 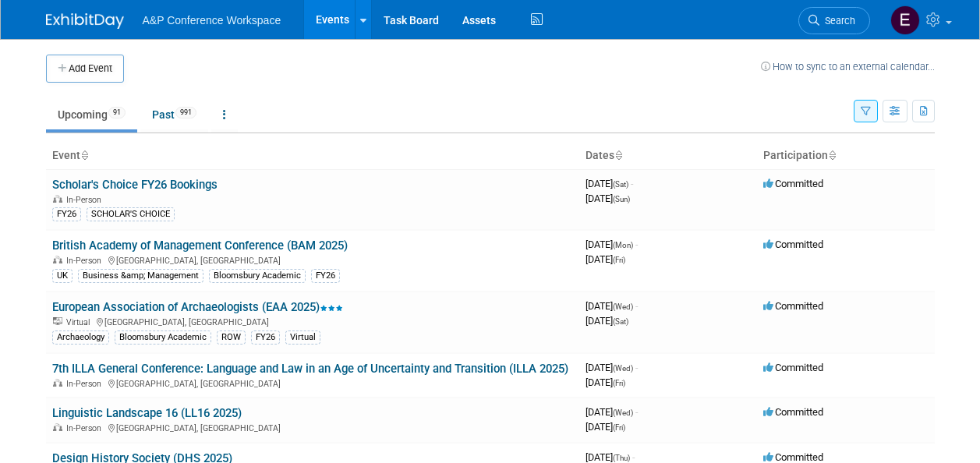 What do you see at coordinates (85, 68) in the screenshot?
I see `button: Add Event` at bounding box center [85, 68].